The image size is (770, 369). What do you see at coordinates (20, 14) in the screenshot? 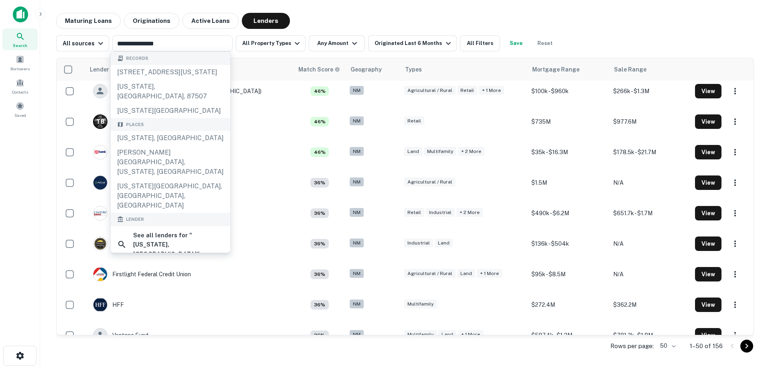
I see `img: capitalize-icon.png` at bounding box center [20, 14].